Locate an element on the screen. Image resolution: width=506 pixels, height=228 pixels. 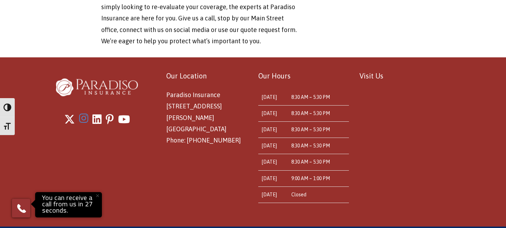
p: You can receive a call from us in 27 seconds. is located at coordinates (68, 204).